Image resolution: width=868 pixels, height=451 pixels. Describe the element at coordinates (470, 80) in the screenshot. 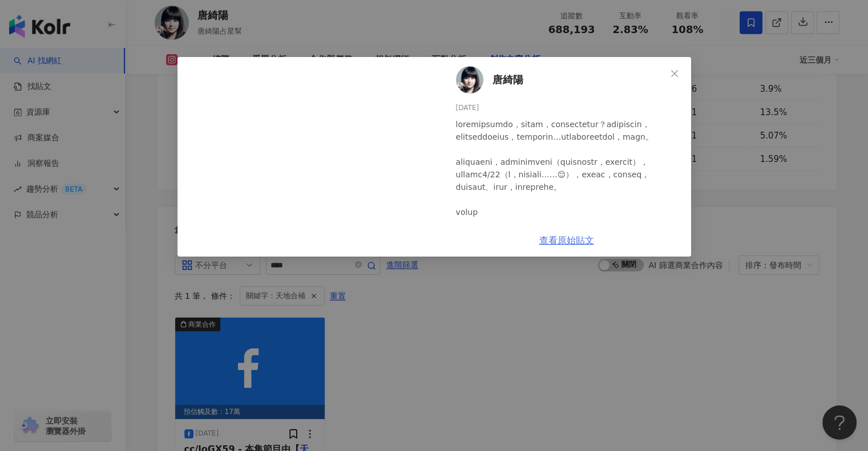

I see `img: KOL Avatar` at that location.